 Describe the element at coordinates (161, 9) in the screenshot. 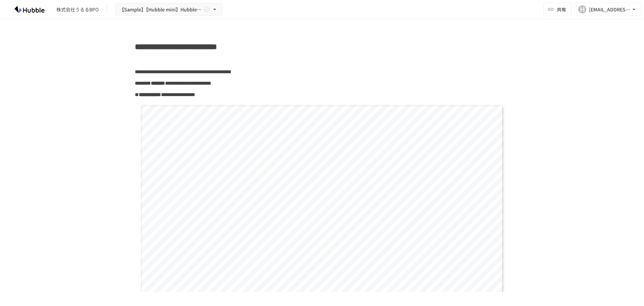

I see `span: 【Sample】【Hubble mini】Hubble×企業名 オンボーディングプロジェクト` at that location.